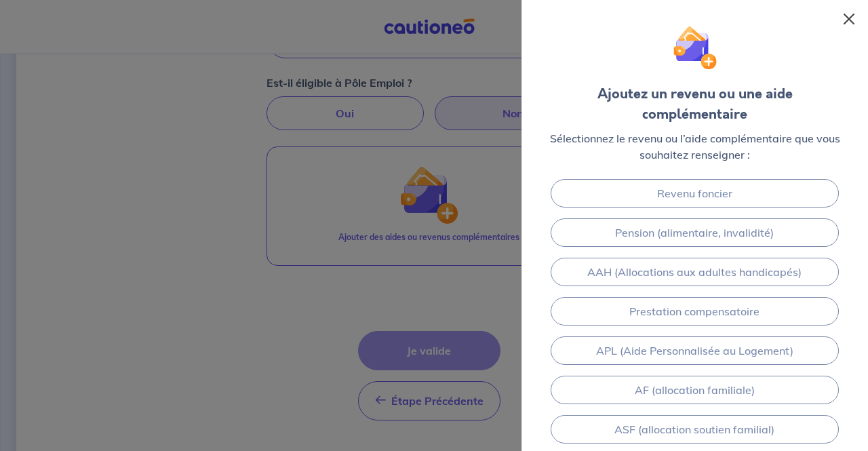 This screenshot has width=868, height=451. Describe the element at coordinates (695, 233) in the screenshot. I see `a: Pension (alimentaire, invalidité)` at that location.